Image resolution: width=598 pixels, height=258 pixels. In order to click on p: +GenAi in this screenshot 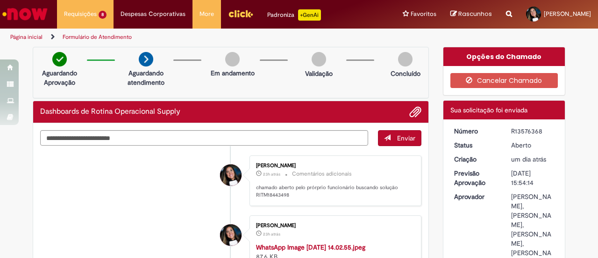, I will do `click(310, 15)`.